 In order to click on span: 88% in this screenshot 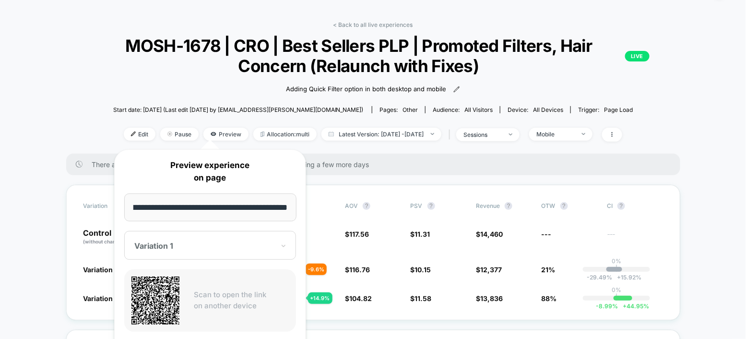, I will do `click(549, 298)`.